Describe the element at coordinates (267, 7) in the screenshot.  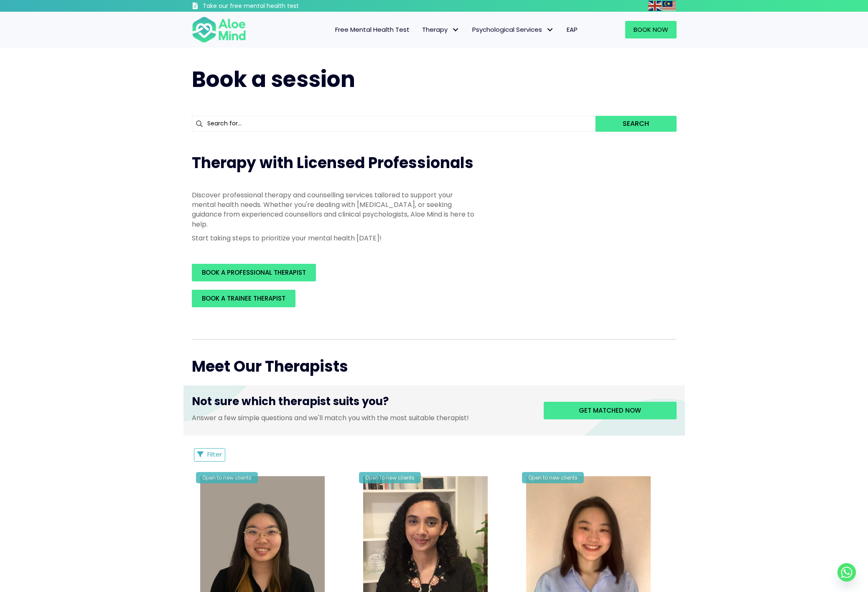
I see `a: Take our free mental health test` at that location.